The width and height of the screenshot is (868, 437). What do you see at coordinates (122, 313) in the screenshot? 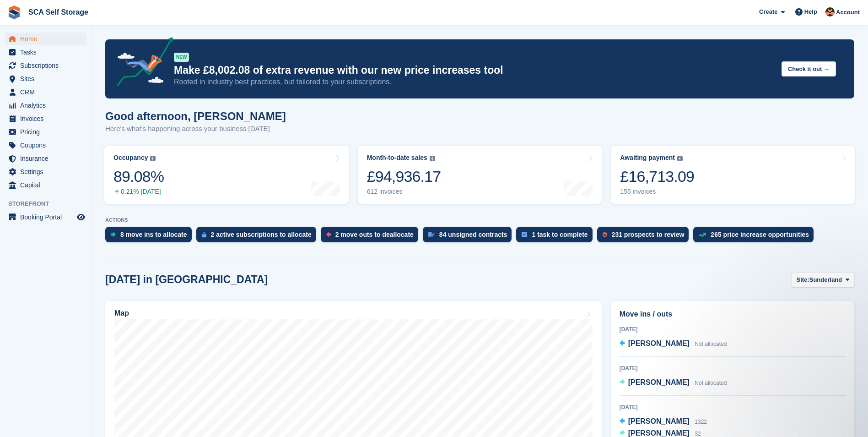
I see `h2: Map` at bounding box center [122, 313].